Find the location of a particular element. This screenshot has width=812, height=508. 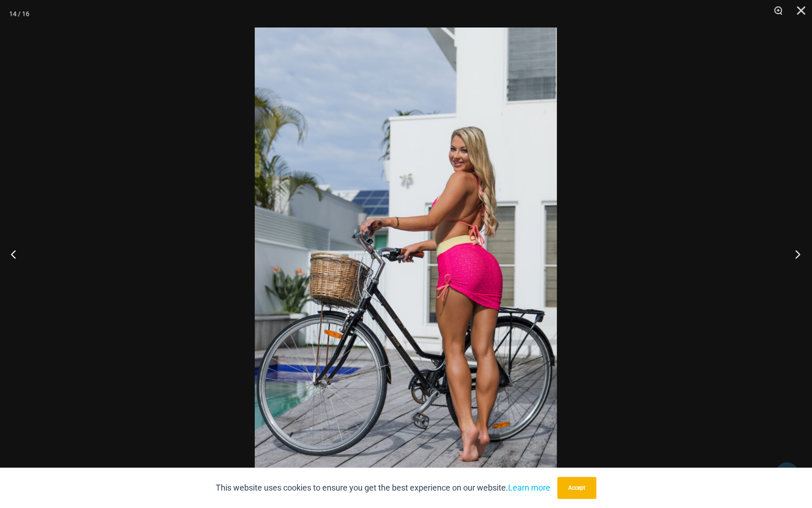

p: This website uses cookies to ensure you get the best experience on our website. is located at coordinates (383, 488).